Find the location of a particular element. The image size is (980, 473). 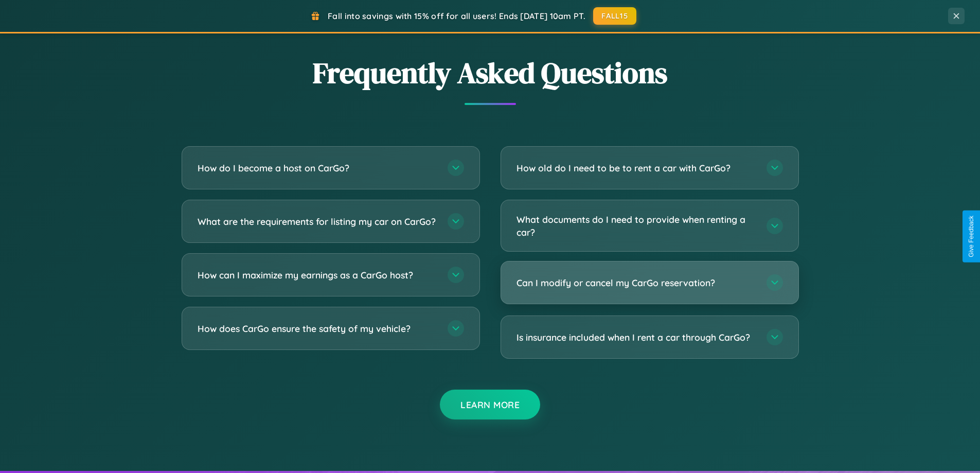

h3: How does CarGo ensure the safety of my vehicle? is located at coordinates (317, 329).